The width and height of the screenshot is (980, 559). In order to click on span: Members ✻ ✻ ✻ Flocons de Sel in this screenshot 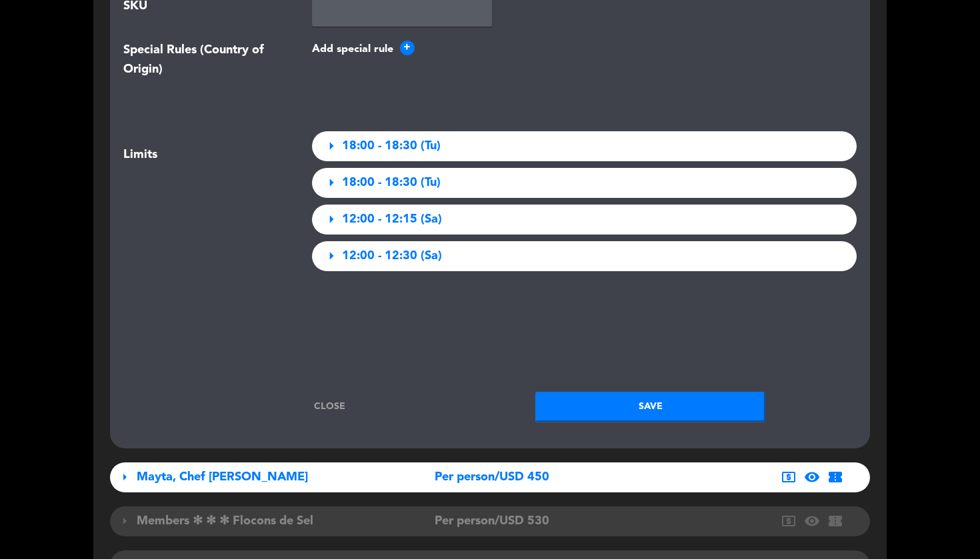, I will do `click(224, 521)`.